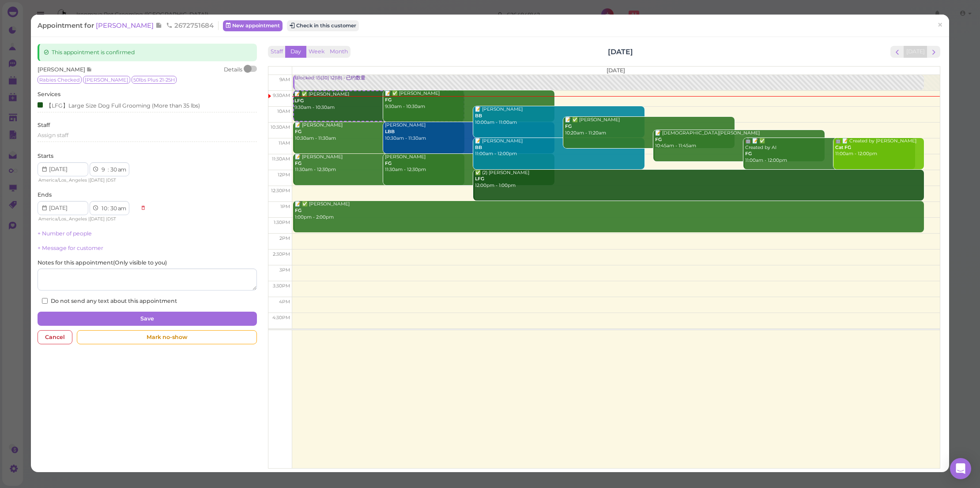 The image size is (980, 488). What do you see at coordinates (390, 132) in the screenshot?
I see `b: LBB` at bounding box center [390, 132].